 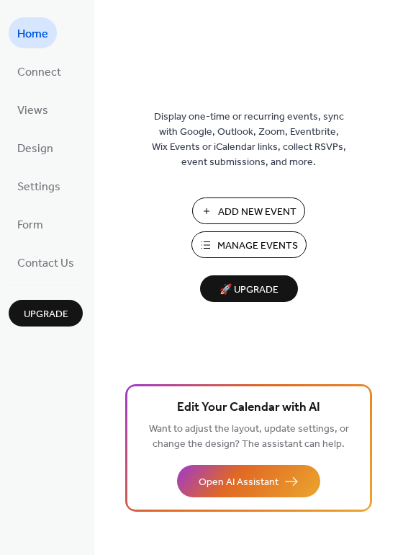 What do you see at coordinates (39, 185) in the screenshot?
I see `a: Settings` at bounding box center [39, 185].